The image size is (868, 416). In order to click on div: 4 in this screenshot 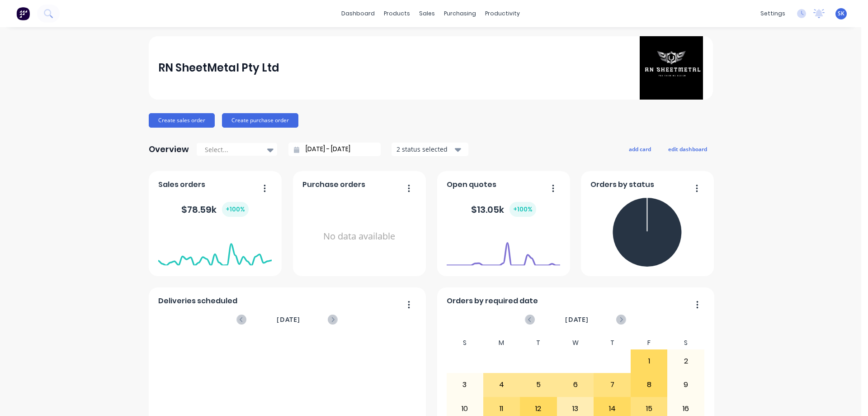, I will do `click(502, 385)`.